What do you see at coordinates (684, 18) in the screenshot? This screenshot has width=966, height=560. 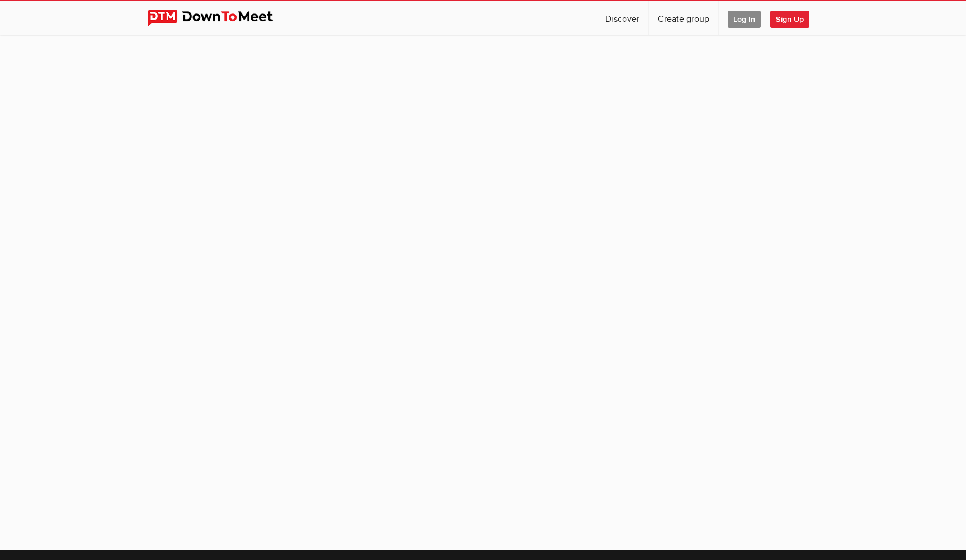 I see `a: Create group` at bounding box center [684, 18].